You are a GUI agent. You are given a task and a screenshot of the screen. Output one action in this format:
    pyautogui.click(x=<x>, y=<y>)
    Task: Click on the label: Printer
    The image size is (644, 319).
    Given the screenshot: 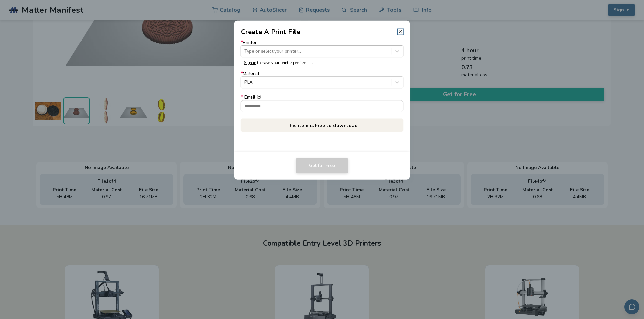 What is the action you would take?
    pyautogui.click(x=322, y=49)
    